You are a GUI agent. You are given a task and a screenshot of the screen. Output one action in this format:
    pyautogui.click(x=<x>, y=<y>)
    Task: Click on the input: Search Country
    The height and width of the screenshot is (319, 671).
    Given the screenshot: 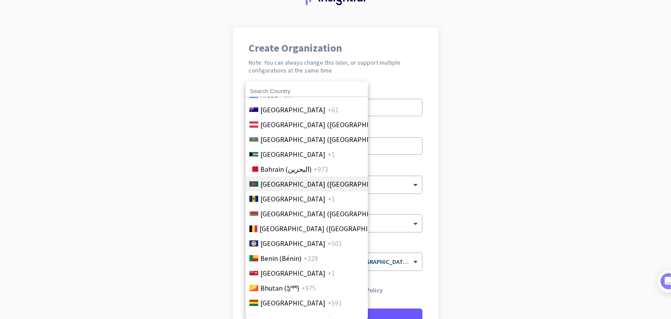 What is the action you would take?
    pyautogui.click(x=307, y=91)
    